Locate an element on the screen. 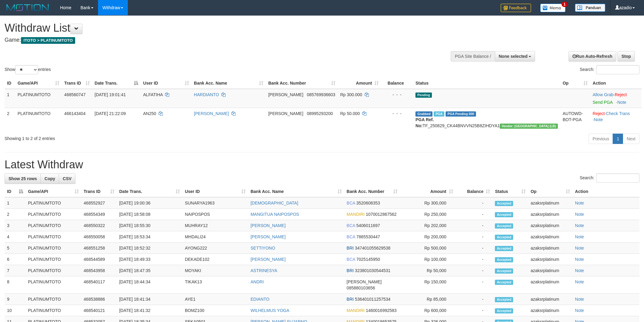 Image resolution: width=644 pixels, height=322 pixels. span: Copy 085769936603 to clipboard is located at coordinates (321, 95).